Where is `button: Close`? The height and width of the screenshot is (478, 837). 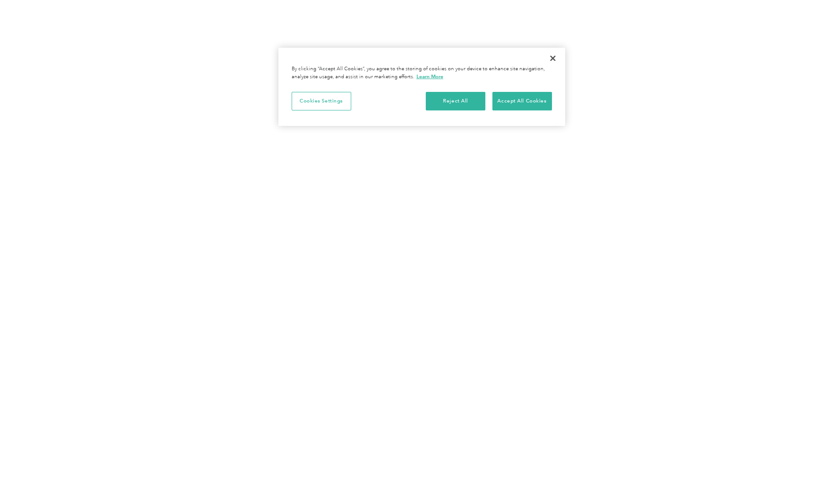 button: Close is located at coordinates (553, 58).